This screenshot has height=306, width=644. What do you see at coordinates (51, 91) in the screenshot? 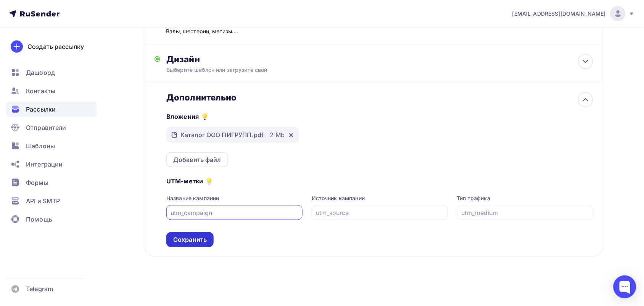
I see `a: Контакты` at bounding box center [51, 91].